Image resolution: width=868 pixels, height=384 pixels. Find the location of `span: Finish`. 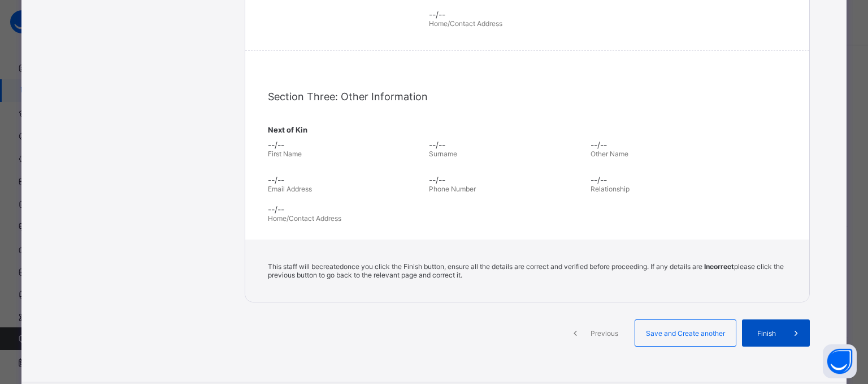

span: Finish is located at coordinates (767, 333).